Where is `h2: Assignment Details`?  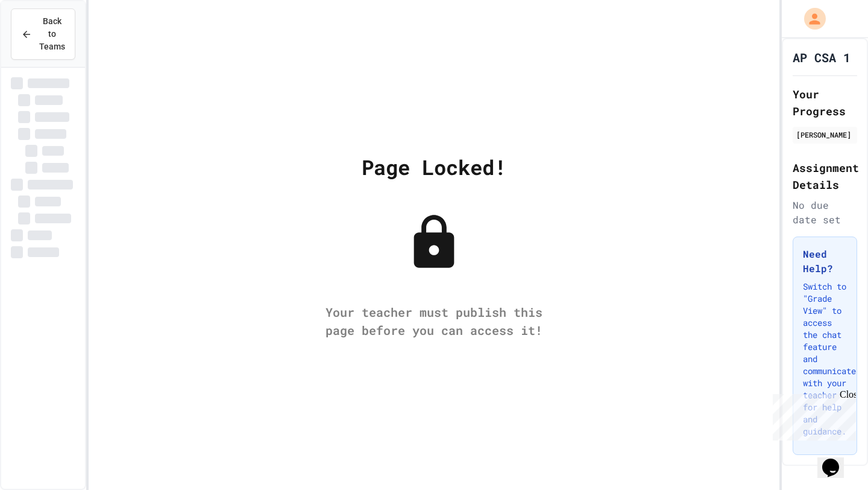 h2: Assignment Details is located at coordinates (824, 176).